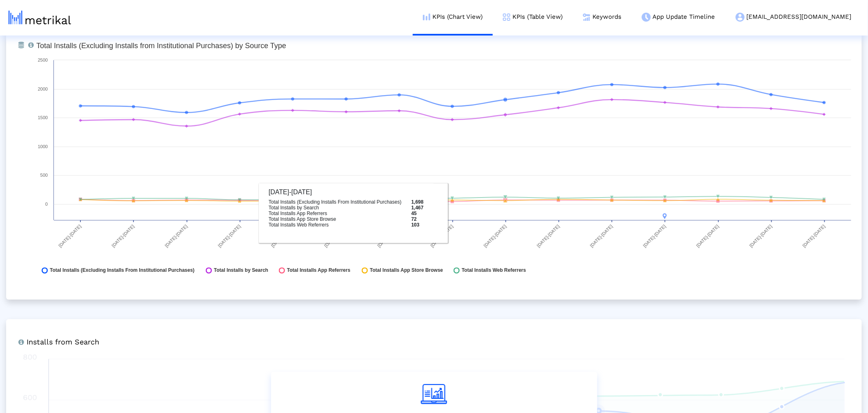  What do you see at coordinates (161, 46) in the screenshot?
I see `tspan: Total Installs (Excluding Installs from Institutional Purchases) by Source Type` at bounding box center [161, 46].